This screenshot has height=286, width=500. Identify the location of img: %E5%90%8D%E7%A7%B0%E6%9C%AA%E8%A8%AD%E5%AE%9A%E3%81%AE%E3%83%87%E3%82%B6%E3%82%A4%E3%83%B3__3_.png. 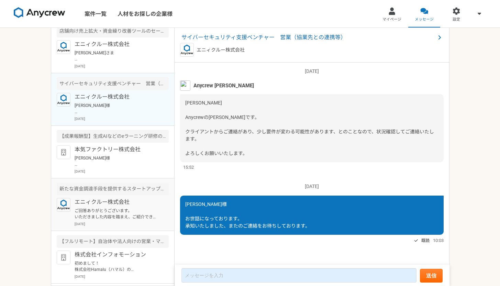
(185, 86).